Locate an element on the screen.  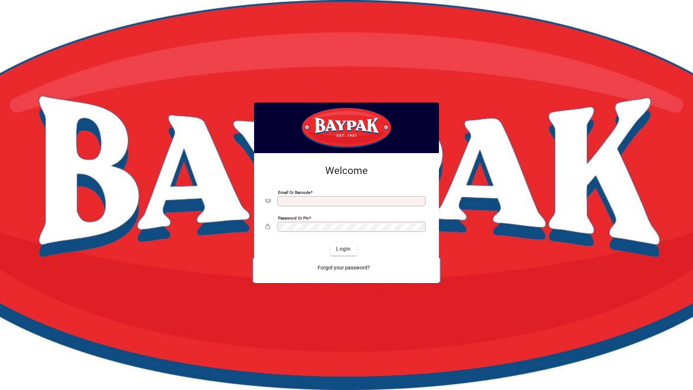
mat-label: Email or Barcode is located at coordinates (294, 192).